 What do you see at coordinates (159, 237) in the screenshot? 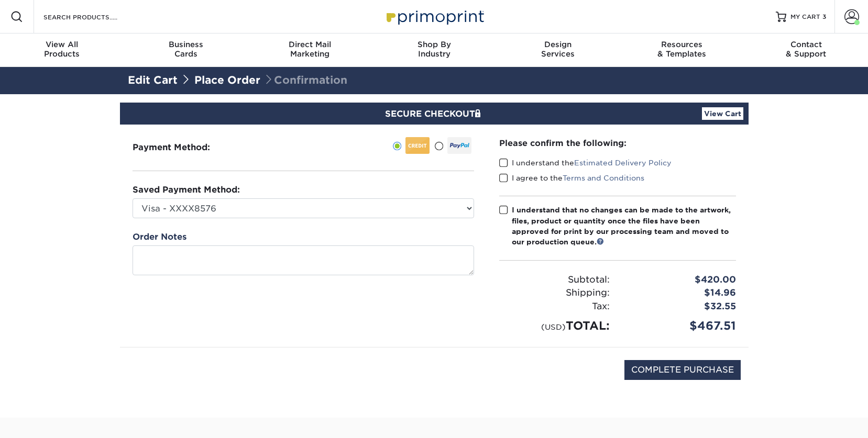
I see `label: Order Notes` at bounding box center [159, 237].